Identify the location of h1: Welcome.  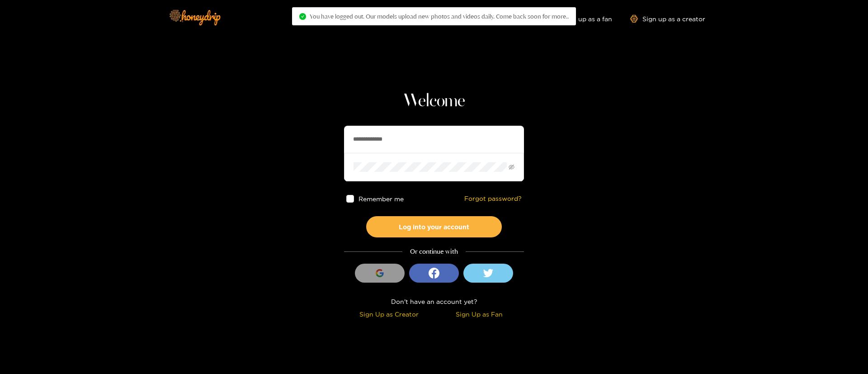
(434, 102).